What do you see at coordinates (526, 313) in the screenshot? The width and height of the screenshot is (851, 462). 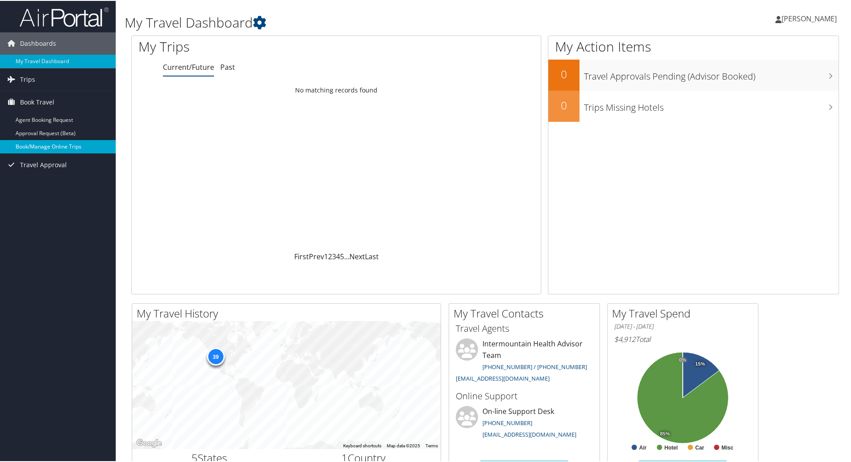 I see `h2: My Travel Contacts` at bounding box center [526, 313].